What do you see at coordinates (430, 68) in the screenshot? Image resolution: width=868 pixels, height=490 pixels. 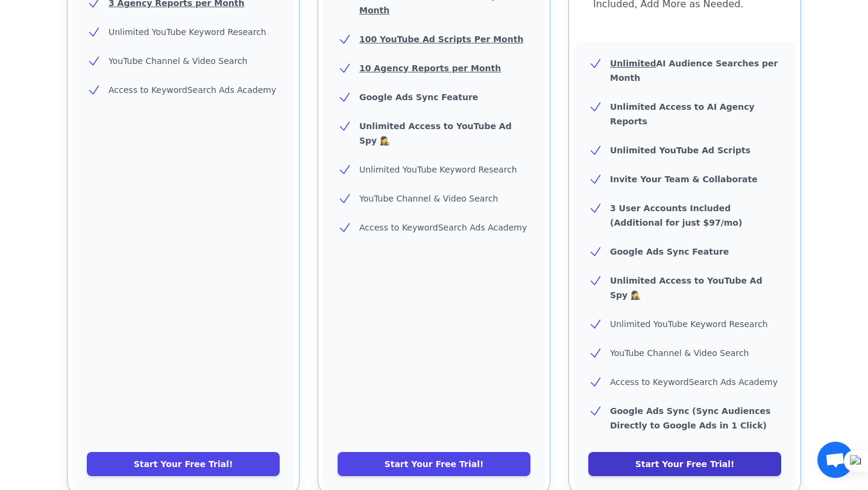 I see `u: 10 Agency Reports per Month` at bounding box center [430, 68].